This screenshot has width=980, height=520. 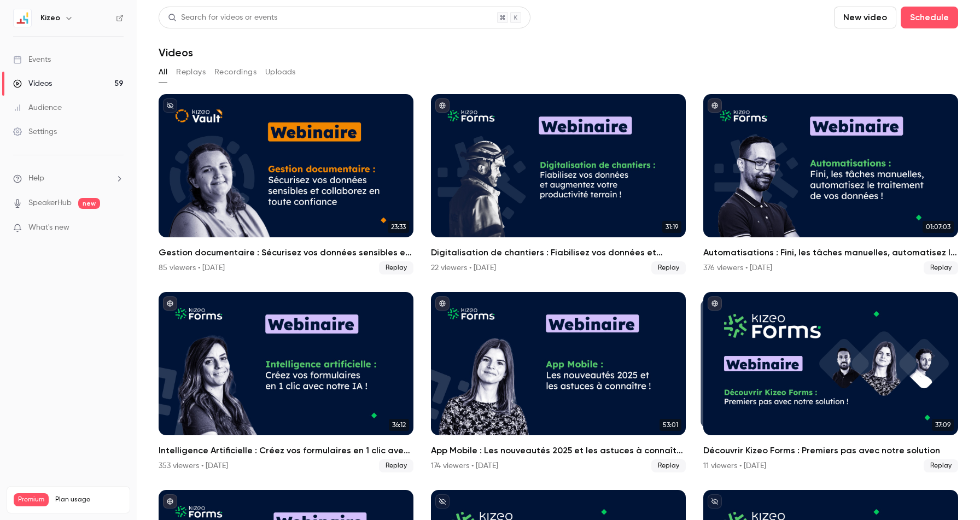 What do you see at coordinates (671, 227) in the screenshot?
I see `span: 31:19` at bounding box center [671, 227].